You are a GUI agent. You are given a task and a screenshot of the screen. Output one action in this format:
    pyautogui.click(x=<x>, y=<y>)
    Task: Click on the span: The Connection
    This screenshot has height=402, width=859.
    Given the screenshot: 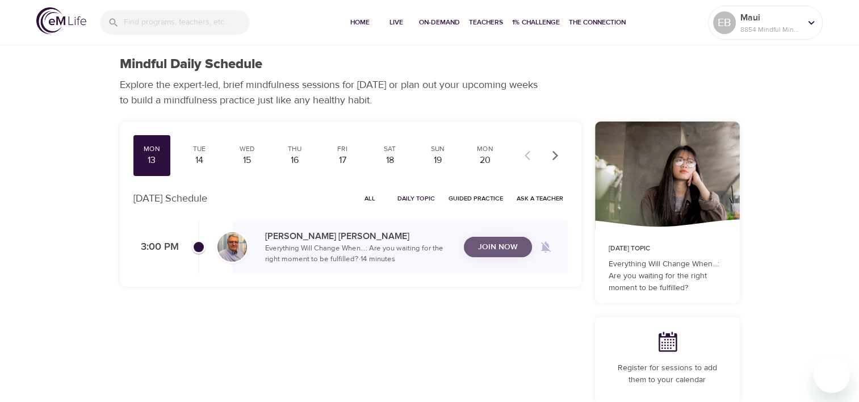 What is the action you would take?
    pyautogui.click(x=597, y=22)
    